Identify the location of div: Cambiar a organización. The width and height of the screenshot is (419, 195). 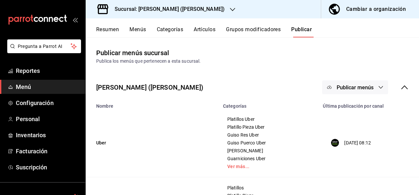
(376, 9).